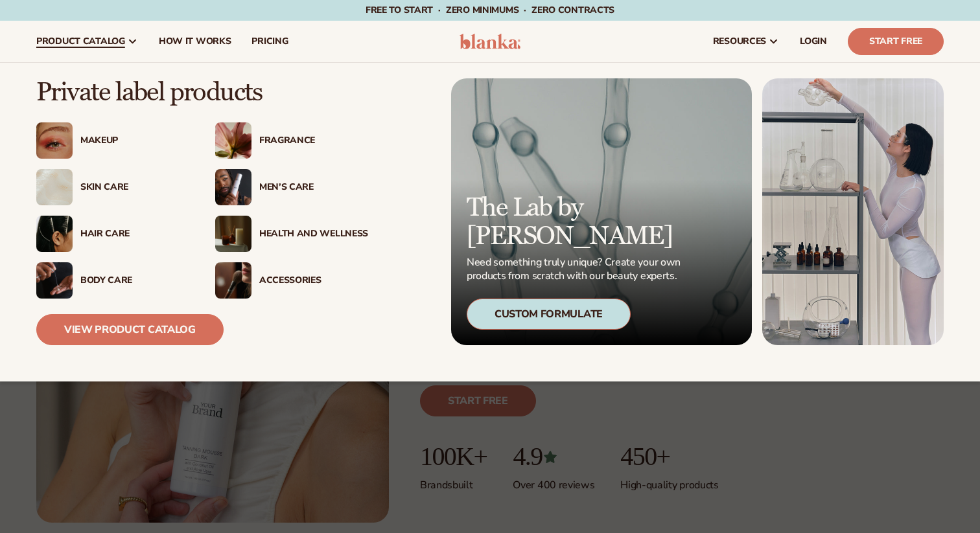 Image resolution: width=980 pixels, height=533 pixels. I want to click on a: How It Works, so click(195, 42).